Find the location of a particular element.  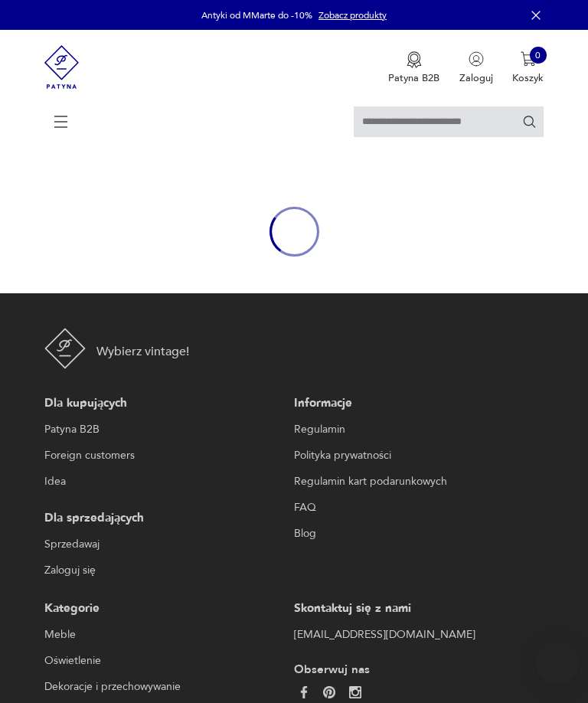

img: Ikonka użytkownika is located at coordinates (477, 59).